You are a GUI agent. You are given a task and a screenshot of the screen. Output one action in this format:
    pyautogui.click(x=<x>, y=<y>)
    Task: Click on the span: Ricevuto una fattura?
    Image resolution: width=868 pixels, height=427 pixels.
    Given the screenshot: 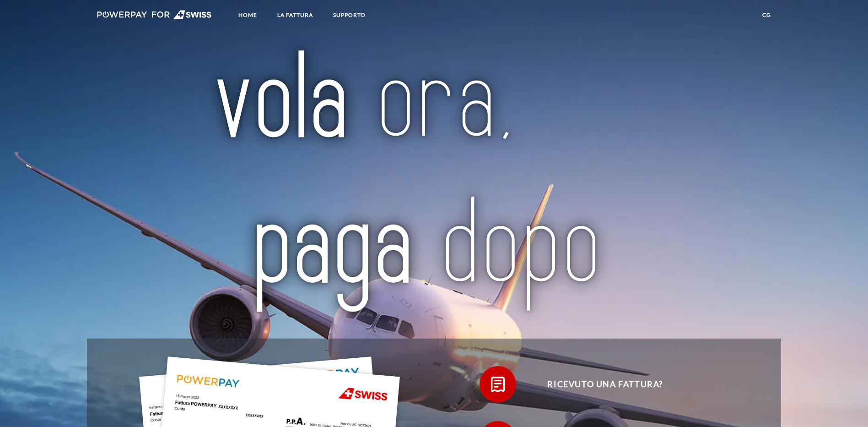 What is the action you would take?
    pyautogui.click(x=605, y=385)
    